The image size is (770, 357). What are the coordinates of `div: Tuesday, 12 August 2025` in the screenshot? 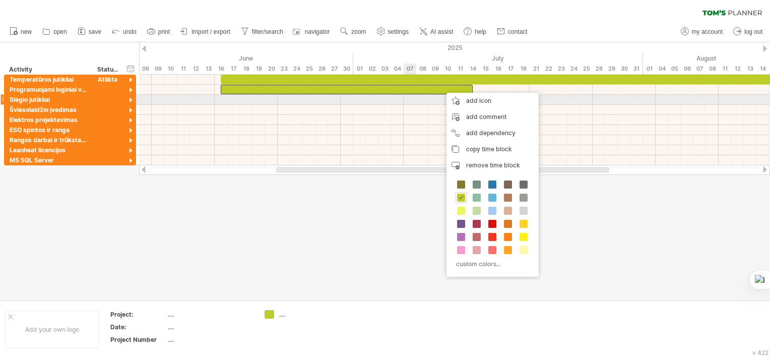 It's located at (737, 69).